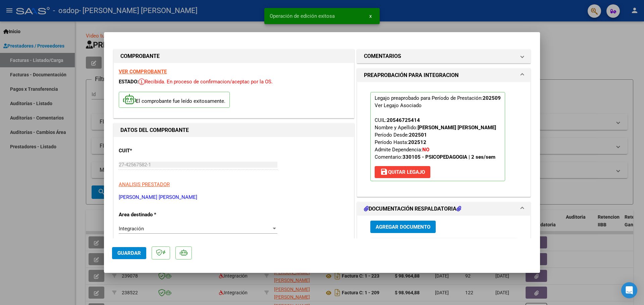 This screenshot has height=305, width=644. I want to click on button: Quitar Legajo, so click(402, 172).